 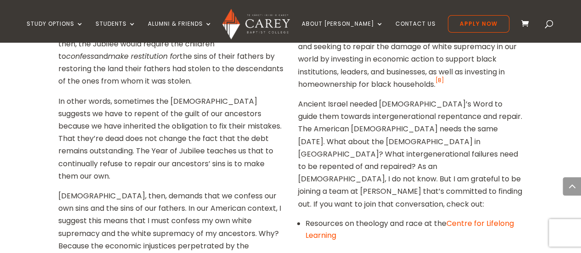 What do you see at coordinates (439, 80) in the screenshot?
I see `a: [8]` at bounding box center [439, 80].